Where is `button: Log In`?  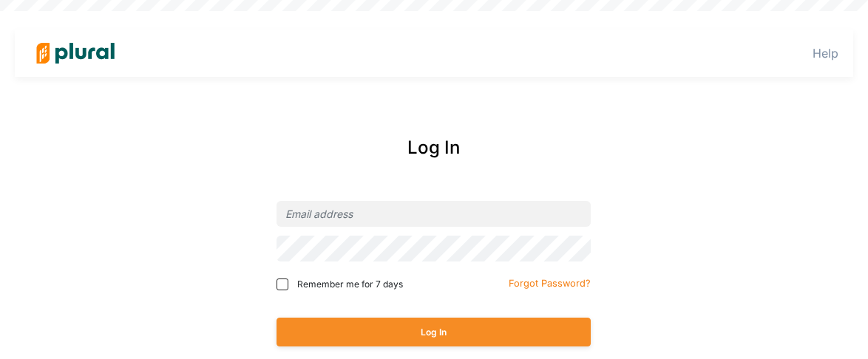
button: Log In is located at coordinates (433, 332).